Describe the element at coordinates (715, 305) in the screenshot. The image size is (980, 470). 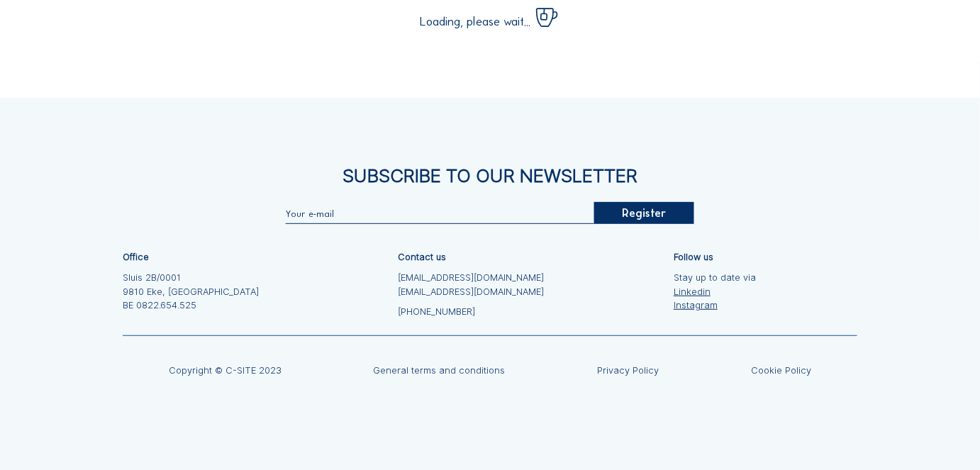
I see `a: Instagram` at that location.